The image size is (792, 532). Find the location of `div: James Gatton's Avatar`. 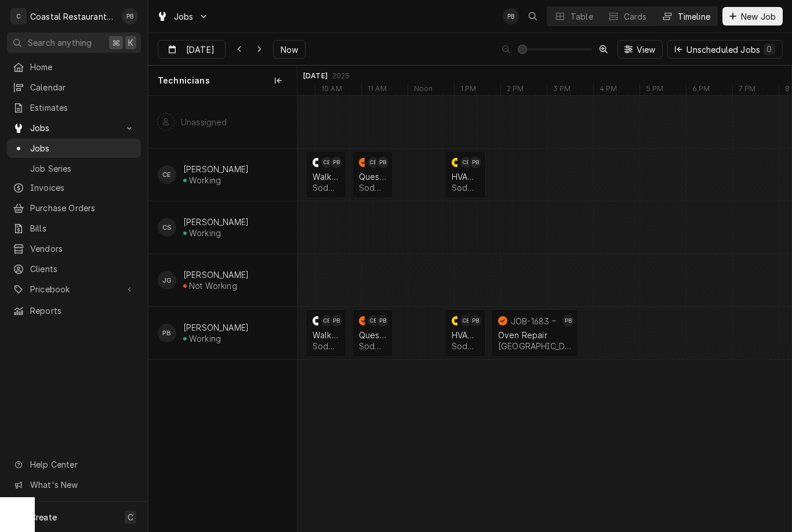

div: James Gatton's Avatar is located at coordinates (167, 280).